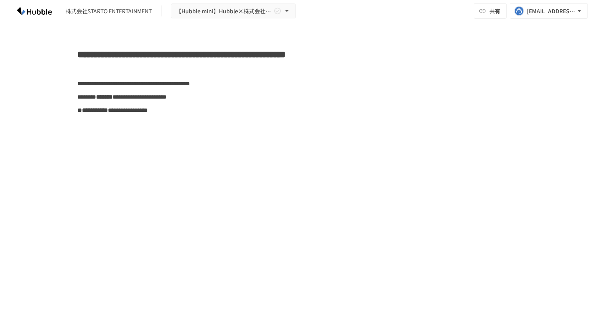 Image resolution: width=591 pixels, height=322 pixels. Describe the element at coordinates (224, 11) in the screenshot. I see `span: 【Hubble mini】Hubble×株式会社STARTO ENTERTAINMENT` at that location.